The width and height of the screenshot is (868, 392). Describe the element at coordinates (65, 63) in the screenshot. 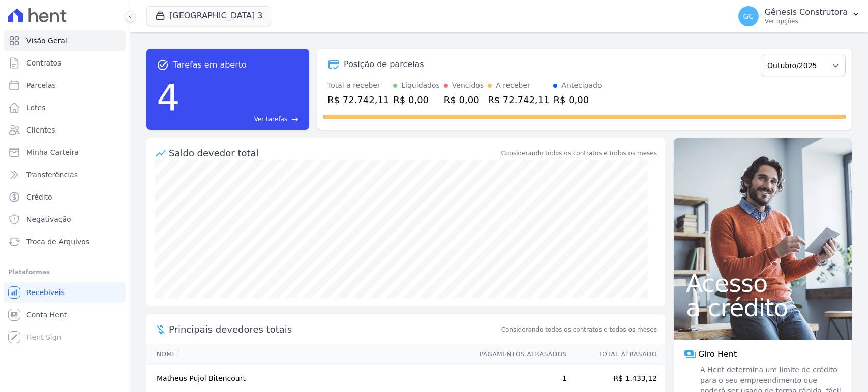

I see `a: Contratos` at that location.